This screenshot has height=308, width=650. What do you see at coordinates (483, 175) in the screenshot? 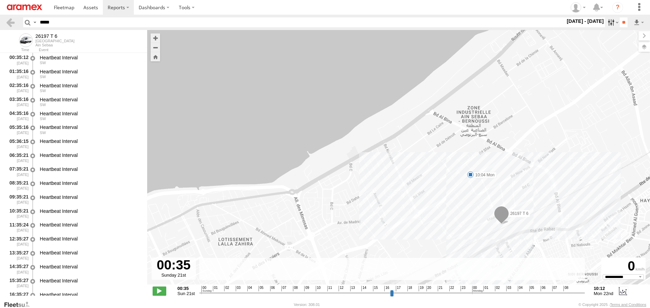
I see `label: 10:04 Mon` at bounding box center [483, 175].